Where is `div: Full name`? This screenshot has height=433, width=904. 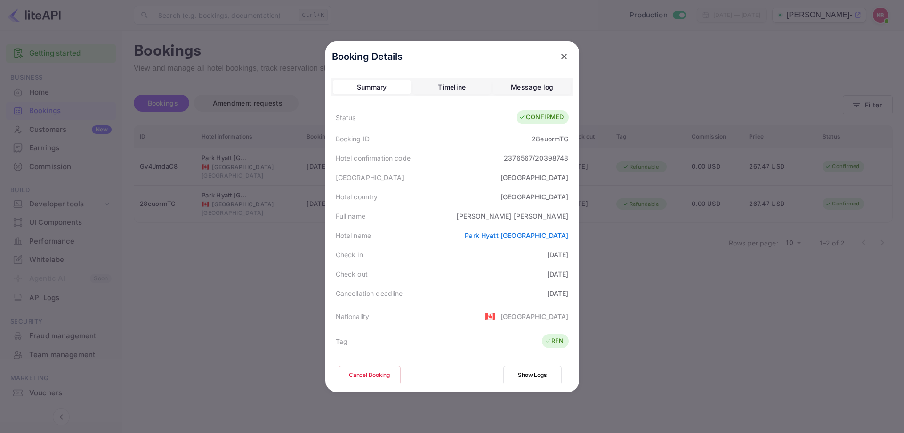
div: Full name is located at coordinates (350, 216).